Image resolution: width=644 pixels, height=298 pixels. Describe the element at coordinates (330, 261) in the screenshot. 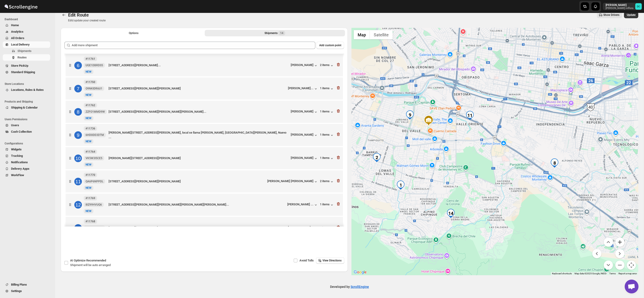

I see `button: View Directions` at that location.